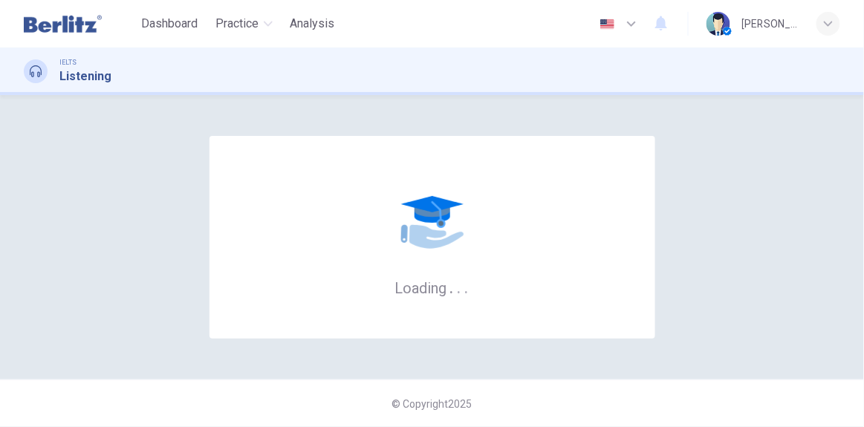  Describe the element at coordinates (170, 24) in the screenshot. I see `a: Dashboard` at that location.